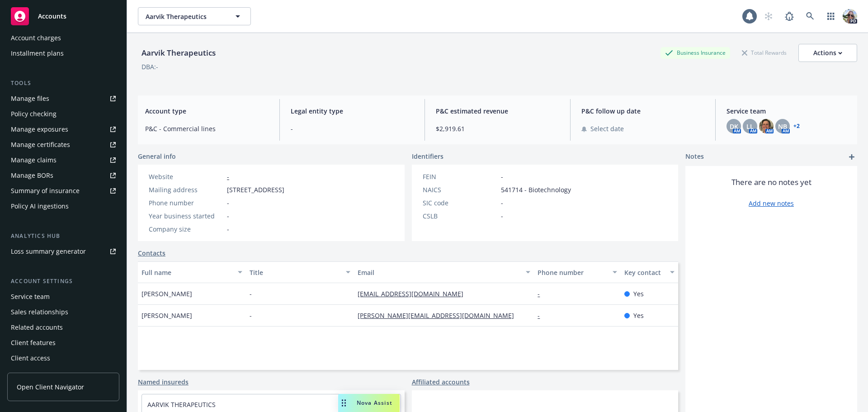 This screenshot has width=868, height=412. Describe the element at coordinates (187, 272) in the screenshot. I see `div: Full name` at that location.